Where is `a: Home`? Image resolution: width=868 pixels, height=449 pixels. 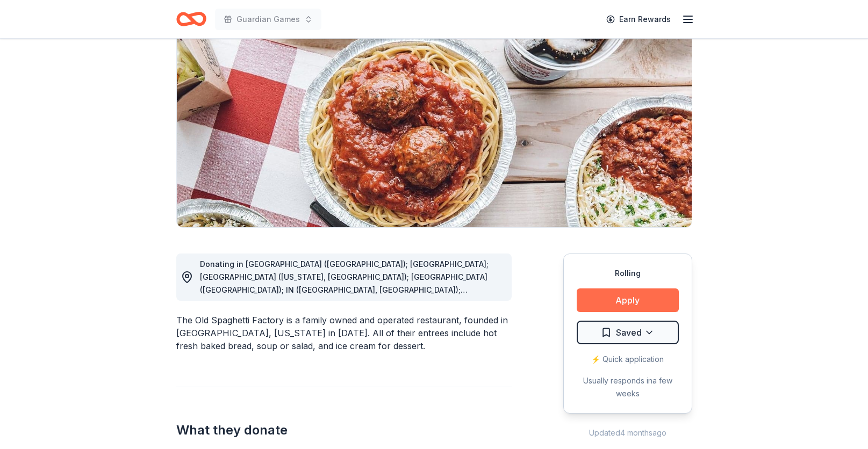 a: Home is located at coordinates (191, 19).